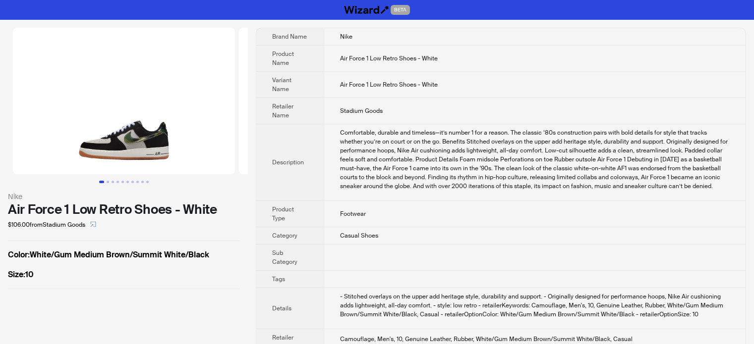 The width and height of the screenshot is (754, 344). Describe the element at coordinates (281, 309) in the screenshot. I see `span: Details` at that location.